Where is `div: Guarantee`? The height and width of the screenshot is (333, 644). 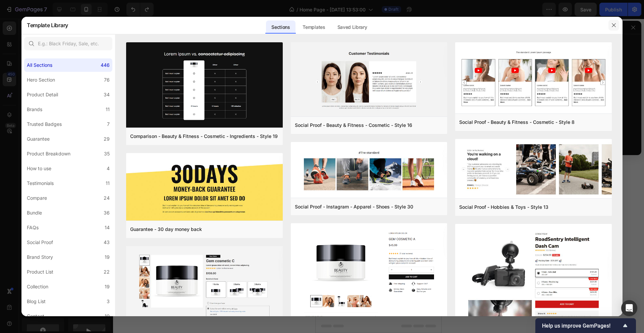
div: Guarantee is located at coordinates (38, 139).